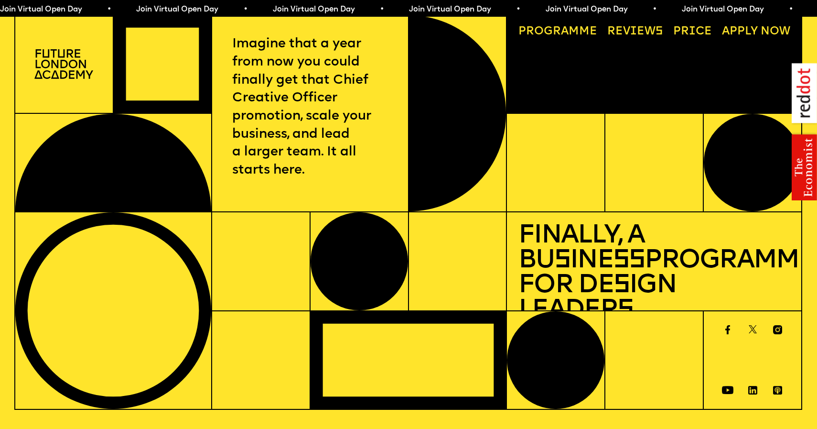 The height and width of the screenshot is (429, 817). I want to click on span: A, so click(726, 32).